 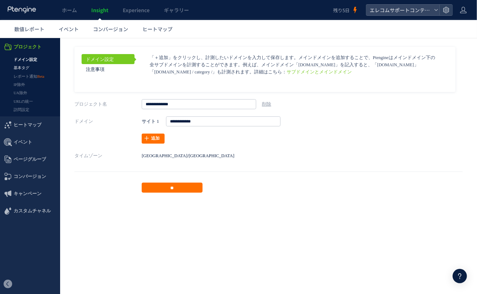 What do you see at coordinates (28, 156) in the screenshot?
I see `span: キャンペーン` at bounding box center [28, 156].